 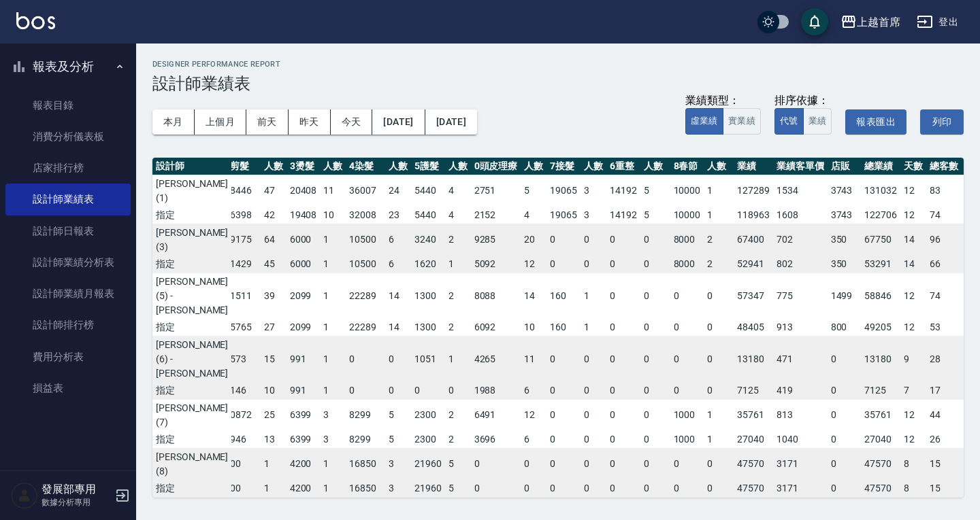 What do you see at coordinates (687, 239) in the screenshot?
I see `td: 8000` at bounding box center [687, 239].